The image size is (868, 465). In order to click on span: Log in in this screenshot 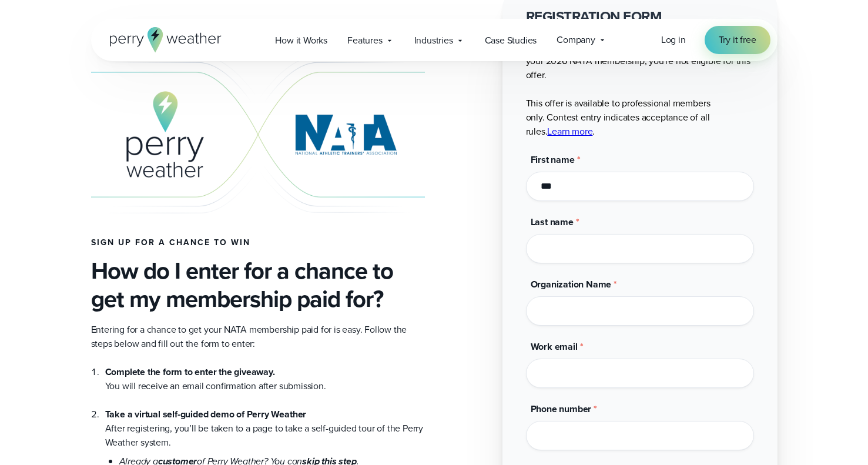, I will do `click(674, 39)`.